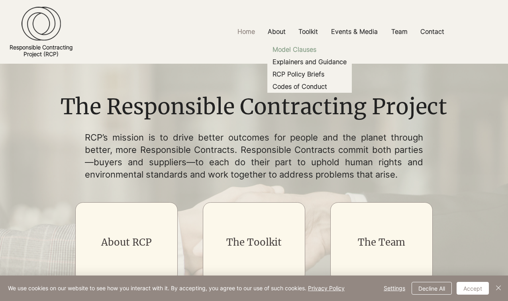  I want to click on a: The Team, so click(381, 242).